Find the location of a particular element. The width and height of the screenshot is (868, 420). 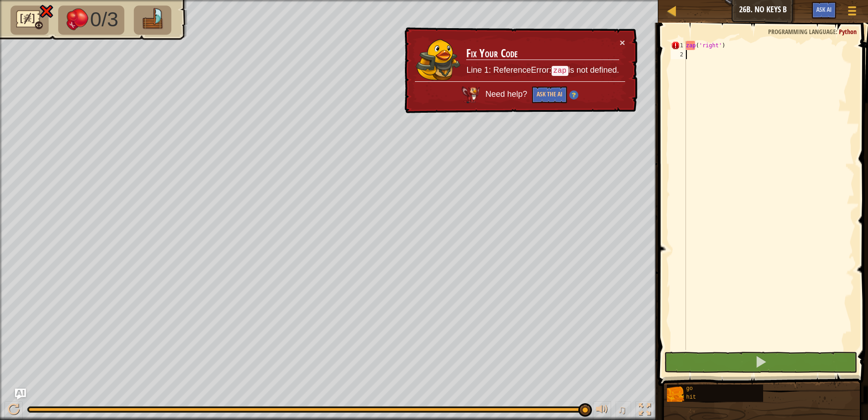

img: portrait.png is located at coordinates (675, 394).